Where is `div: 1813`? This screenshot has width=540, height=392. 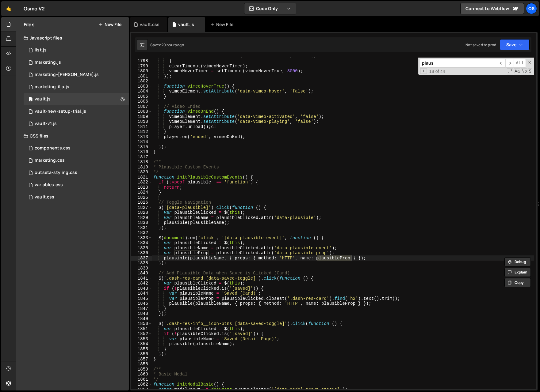
div: 1813 is located at coordinates (142, 137).